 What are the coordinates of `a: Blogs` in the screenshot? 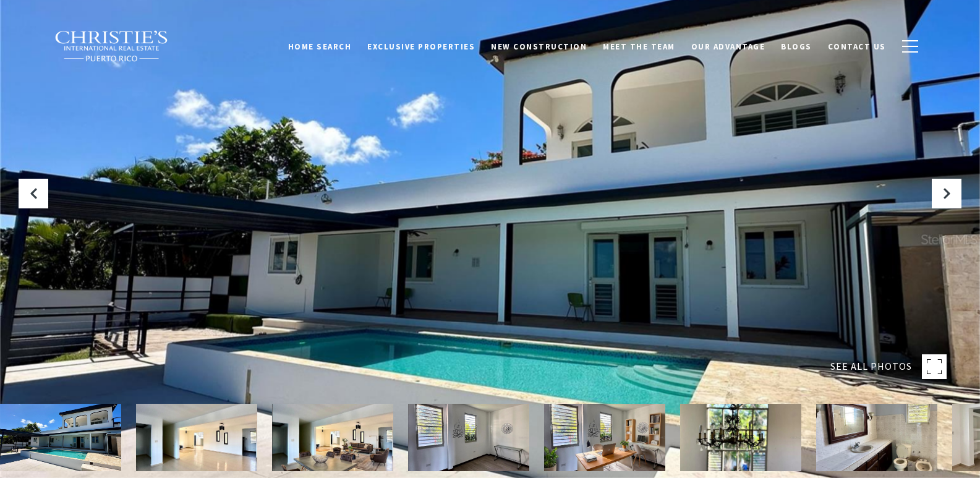 It's located at (796, 46).